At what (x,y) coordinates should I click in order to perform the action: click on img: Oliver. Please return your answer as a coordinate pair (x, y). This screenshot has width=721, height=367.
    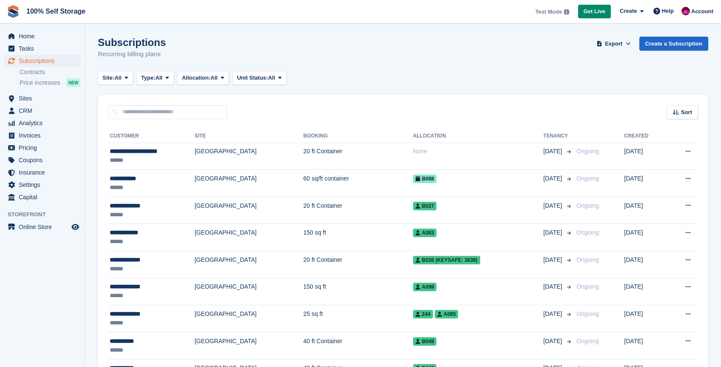
    Looking at the image, I should click on (686, 11).